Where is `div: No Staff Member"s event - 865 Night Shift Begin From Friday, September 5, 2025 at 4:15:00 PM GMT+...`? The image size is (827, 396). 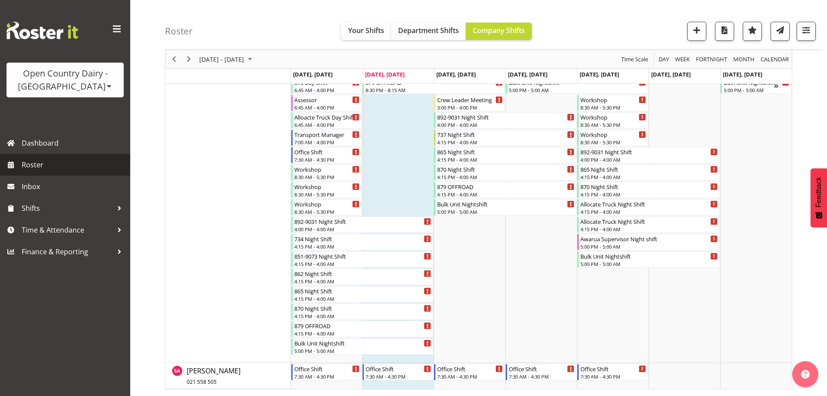
div: No Staff Member"s event - 865 Night Shift Begin From Friday, September 5, 2025 at 4:15:00 PM GMT+... is located at coordinates (649, 172).